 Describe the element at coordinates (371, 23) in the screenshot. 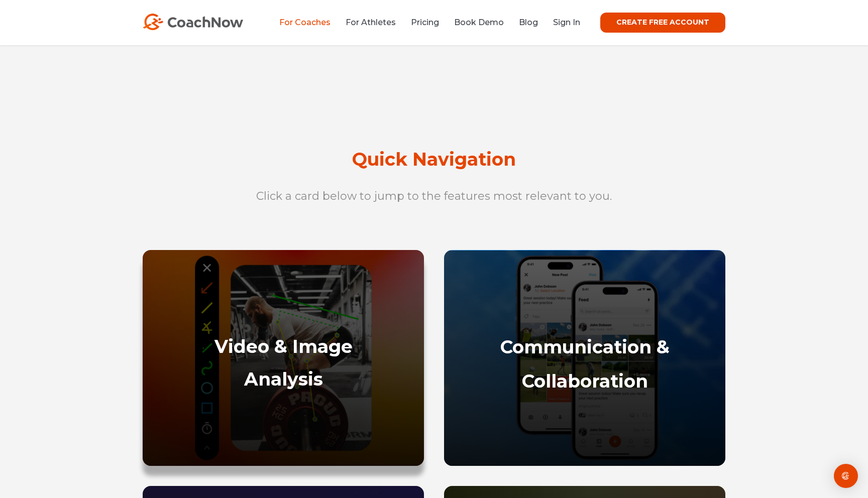

I see `a: For Athletes` at that location.